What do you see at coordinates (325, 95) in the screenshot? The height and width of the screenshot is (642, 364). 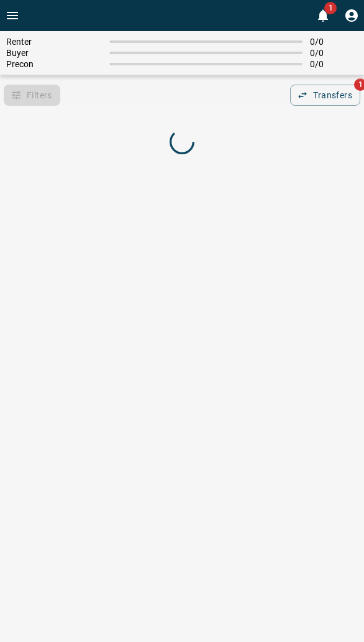 I see `button: Transfers` at bounding box center [325, 95].